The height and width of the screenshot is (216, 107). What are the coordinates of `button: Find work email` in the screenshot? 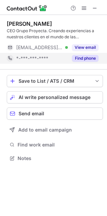 It's located at (55, 145).